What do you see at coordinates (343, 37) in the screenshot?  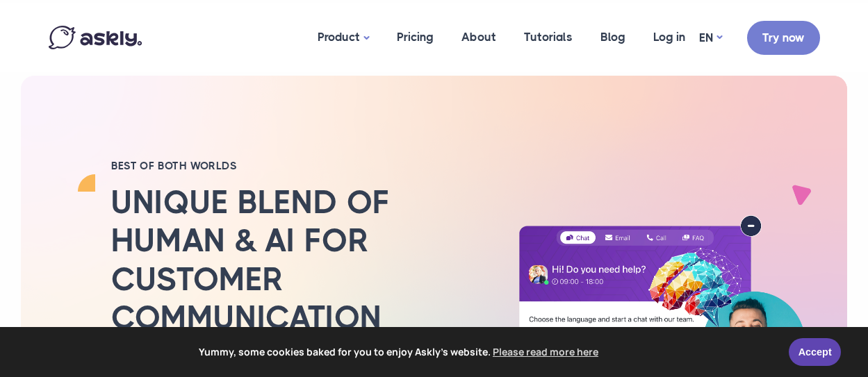 I see `a: Product` at bounding box center [343, 37].